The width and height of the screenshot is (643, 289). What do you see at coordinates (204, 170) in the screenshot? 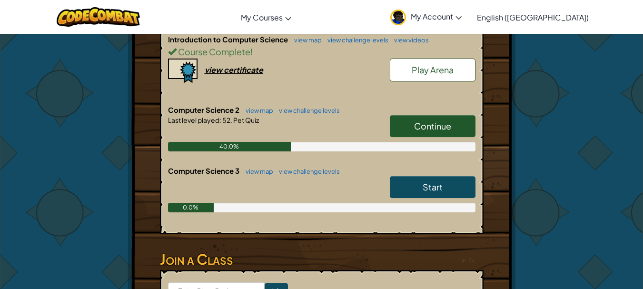
I see `span: Computer Science 3` at bounding box center [204, 170].